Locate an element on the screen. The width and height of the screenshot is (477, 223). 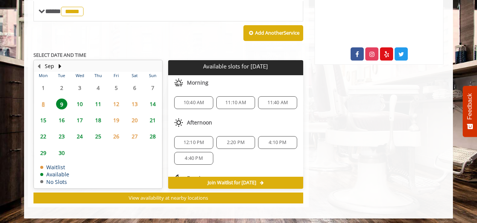
span: 11:40 AM is located at coordinates (278, 103).